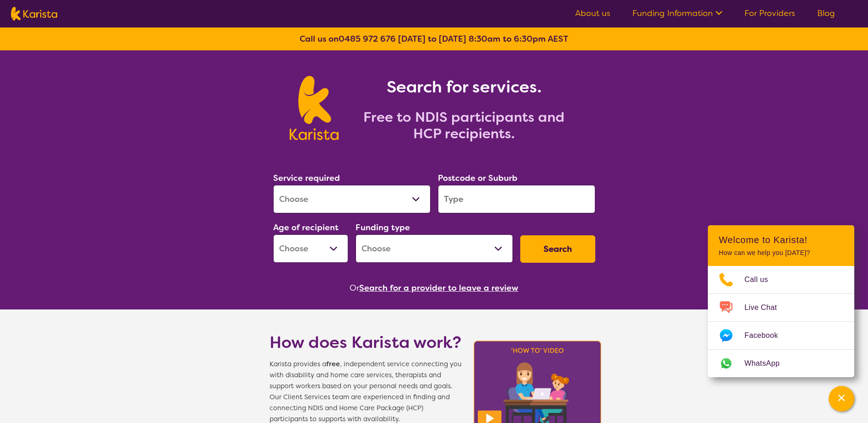  Describe the element at coordinates (592, 13) in the screenshot. I see `a: About us` at that location.